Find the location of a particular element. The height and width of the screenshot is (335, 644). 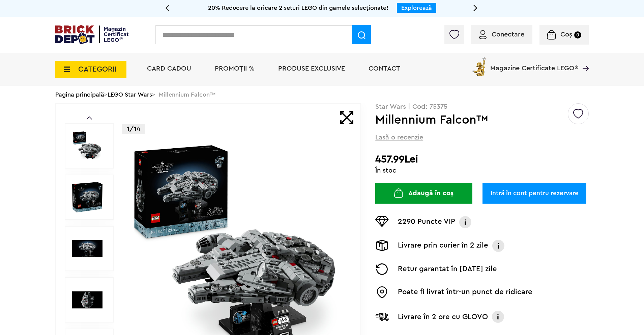

img: Returnare is located at coordinates (382, 269).